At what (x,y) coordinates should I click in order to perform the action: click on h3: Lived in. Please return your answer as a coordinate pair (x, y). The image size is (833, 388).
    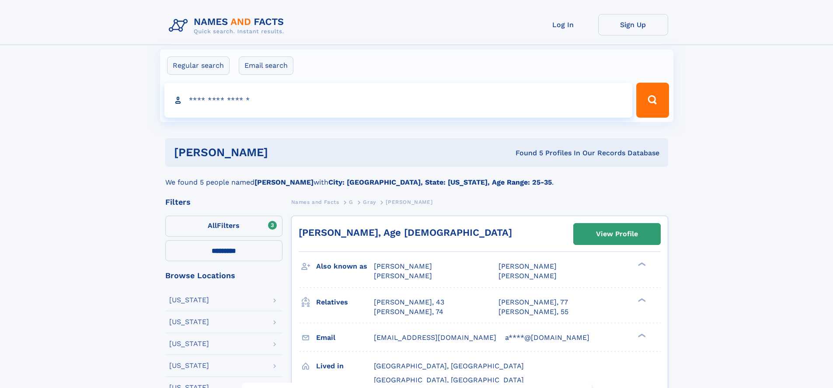
    Looking at the image, I should click on (345, 366).